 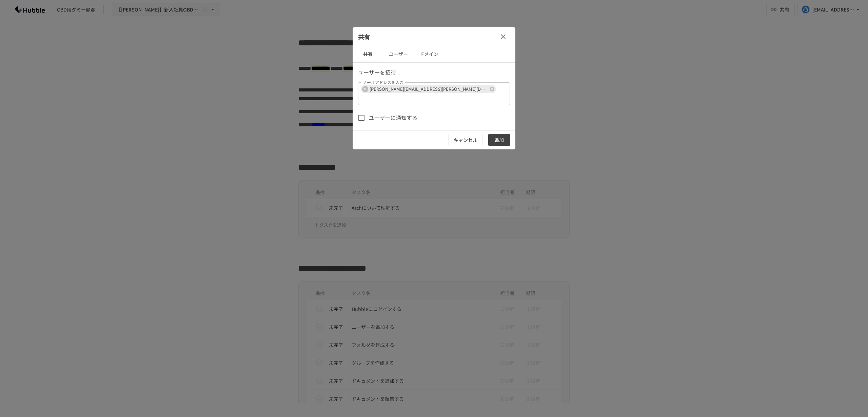 I want to click on button: ユーザー, so click(x=399, y=54).